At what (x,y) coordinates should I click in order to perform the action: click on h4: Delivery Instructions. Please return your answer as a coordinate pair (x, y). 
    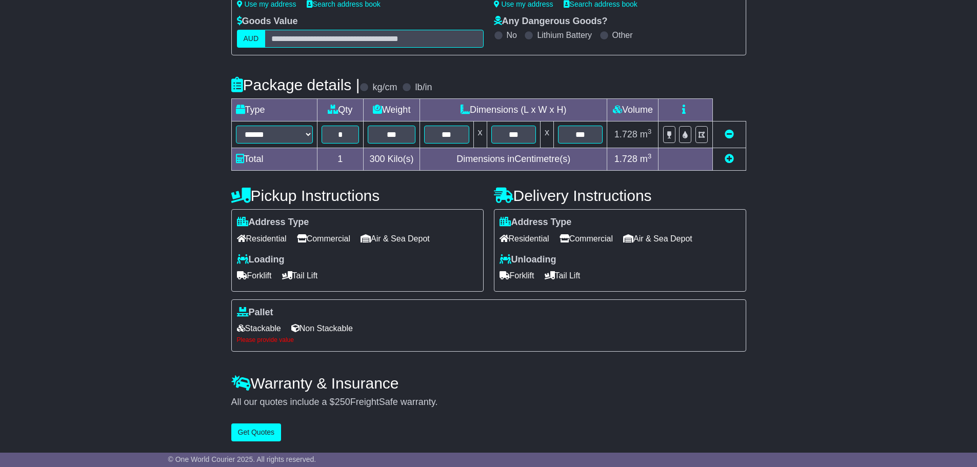
    Looking at the image, I should click on (620, 195).